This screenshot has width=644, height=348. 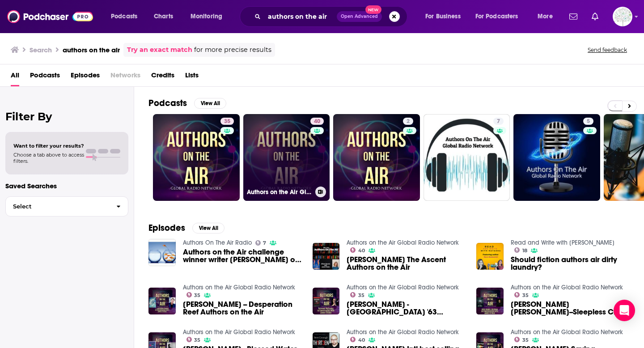 I want to click on a: Podchaser - Follow, Share and Rate Podcasts, so click(x=50, y=17).